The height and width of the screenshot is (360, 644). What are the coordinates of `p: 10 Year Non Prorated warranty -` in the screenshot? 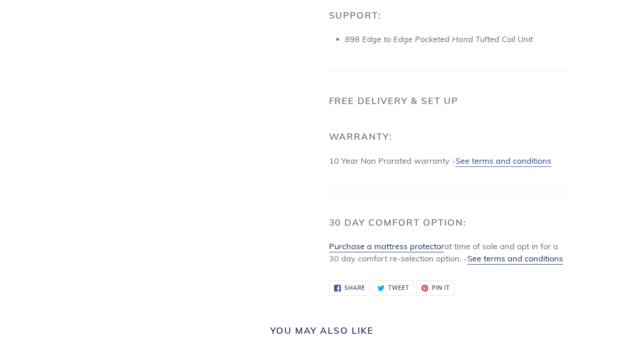 It's located at (449, 161).